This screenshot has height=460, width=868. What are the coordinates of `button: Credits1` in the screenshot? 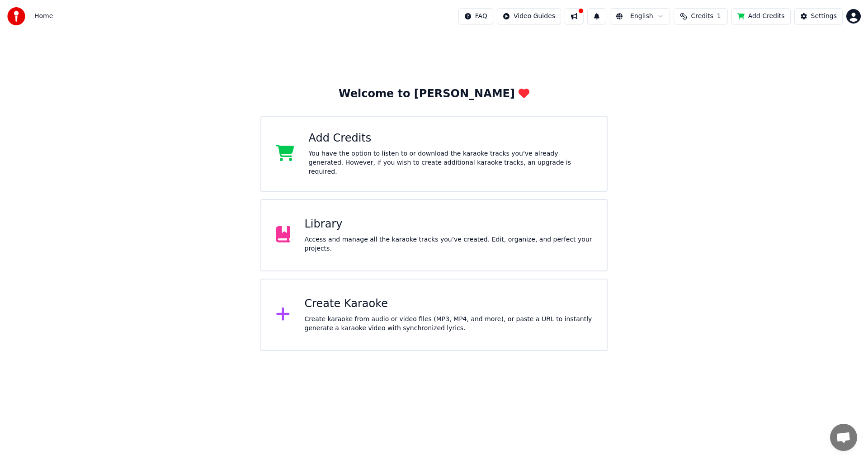 It's located at (700, 16).